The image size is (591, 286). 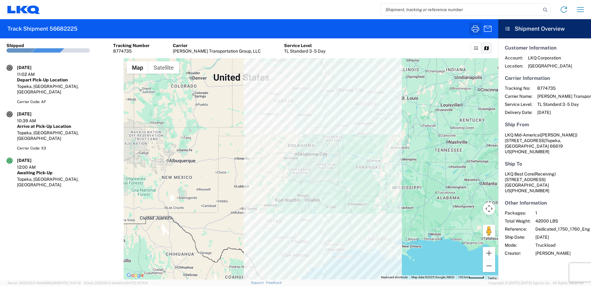 I want to click on span: Packages:, so click(x=518, y=213).